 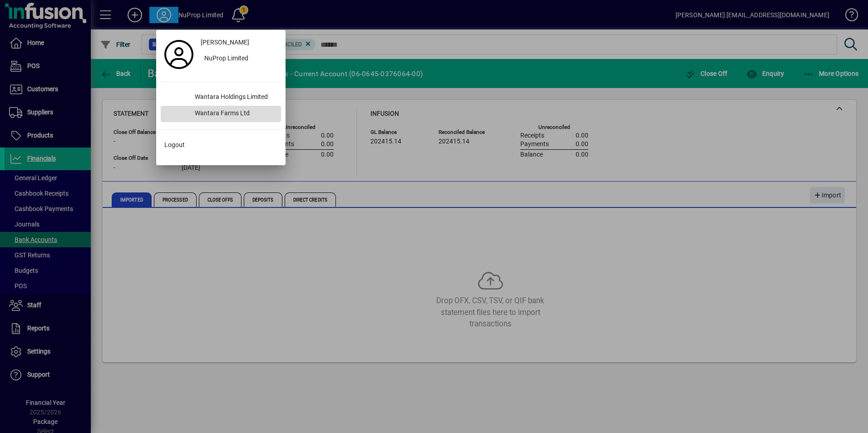 I want to click on button: NuProp Limited, so click(x=239, y=59).